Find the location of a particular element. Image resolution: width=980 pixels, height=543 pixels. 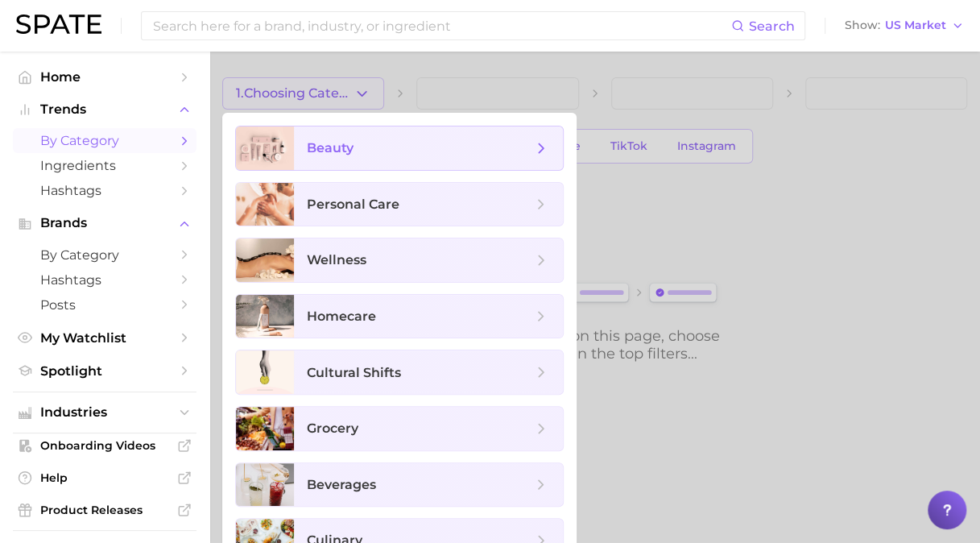

span: Onboarding Videos is located at coordinates (105, 445).